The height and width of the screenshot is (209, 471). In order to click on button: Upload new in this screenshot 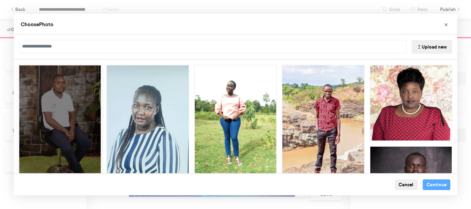, I will do `click(432, 47)`.